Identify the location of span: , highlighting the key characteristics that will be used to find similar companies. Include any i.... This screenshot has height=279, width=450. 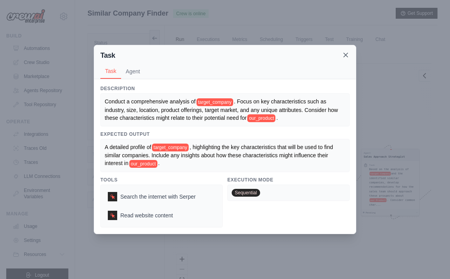
(219, 155).